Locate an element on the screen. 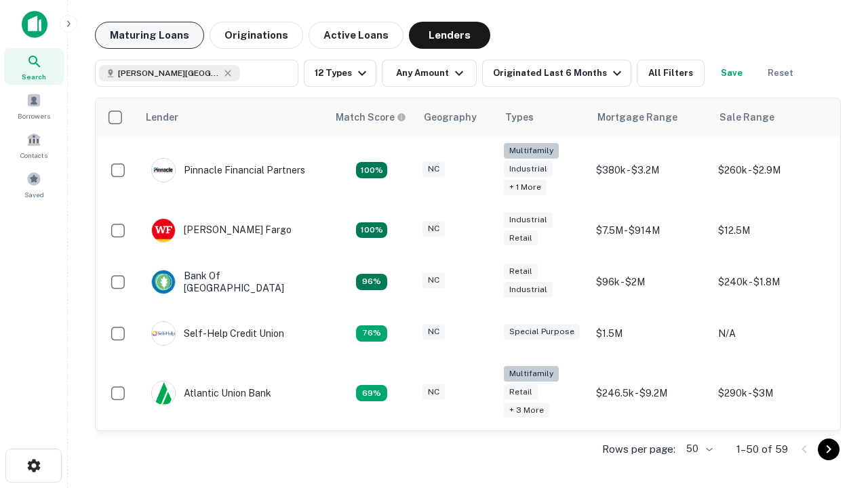  div: + 3 more is located at coordinates (526, 410).